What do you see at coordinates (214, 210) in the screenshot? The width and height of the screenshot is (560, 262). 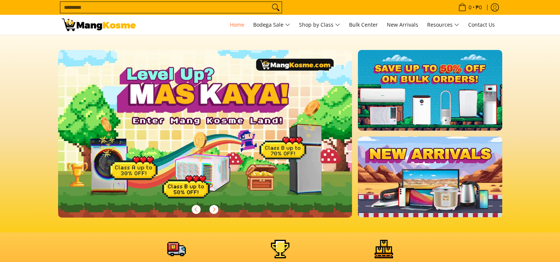 I see `button: Next` at bounding box center [214, 210].